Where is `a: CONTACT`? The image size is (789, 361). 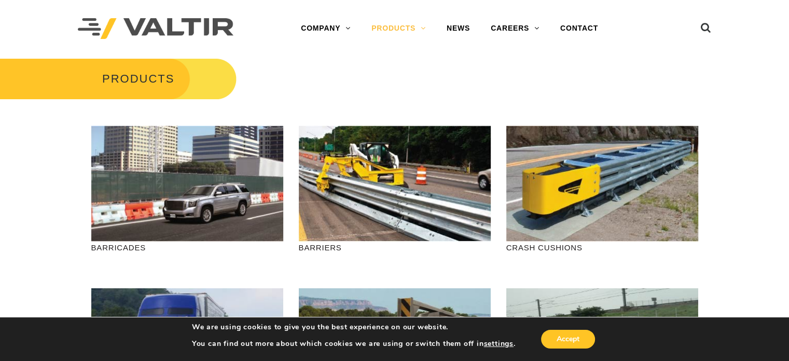
a: CONTACT is located at coordinates (579, 29).